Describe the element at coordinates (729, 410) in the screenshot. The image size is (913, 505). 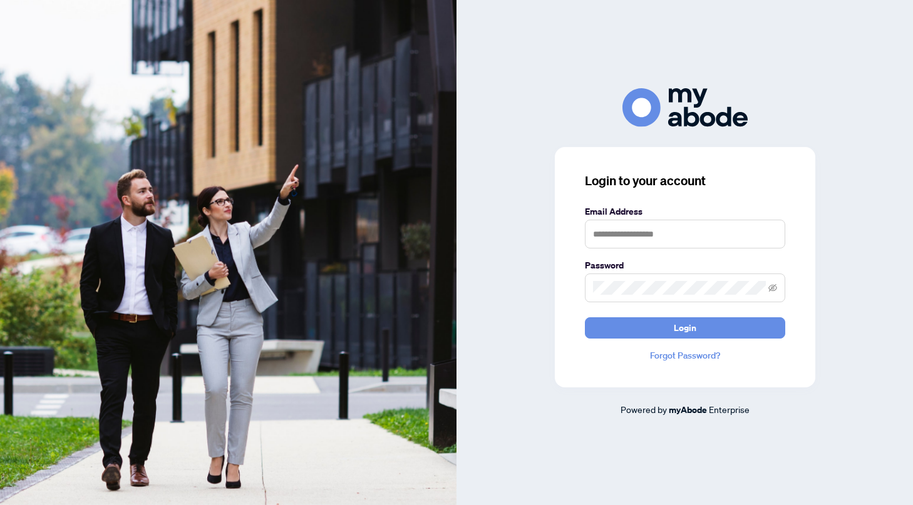
I see `span: Enterprise` at that location.